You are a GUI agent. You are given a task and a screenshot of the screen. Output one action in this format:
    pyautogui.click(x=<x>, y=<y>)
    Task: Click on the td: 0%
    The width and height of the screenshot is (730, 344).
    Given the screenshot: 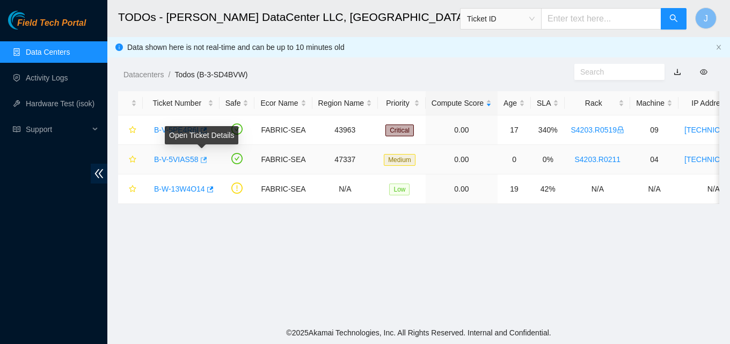 What is the action you would take?
    pyautogui.click(x=547, y=159)
    